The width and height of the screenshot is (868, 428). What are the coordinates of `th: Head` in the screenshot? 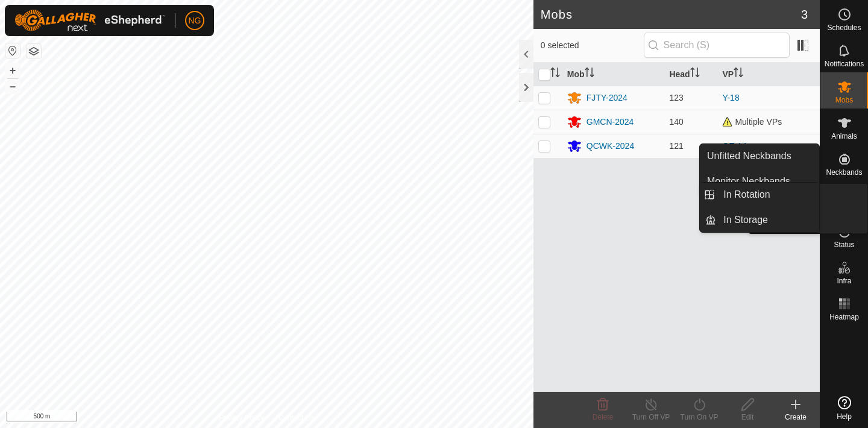 It's located at (690, 74).